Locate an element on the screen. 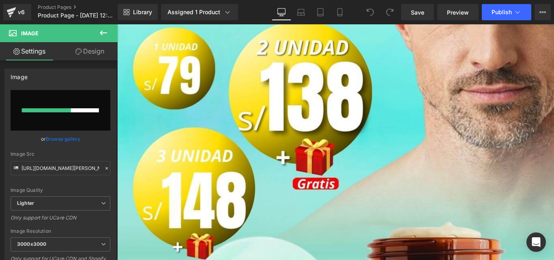  span: Save is located at coordinates (417, 12).